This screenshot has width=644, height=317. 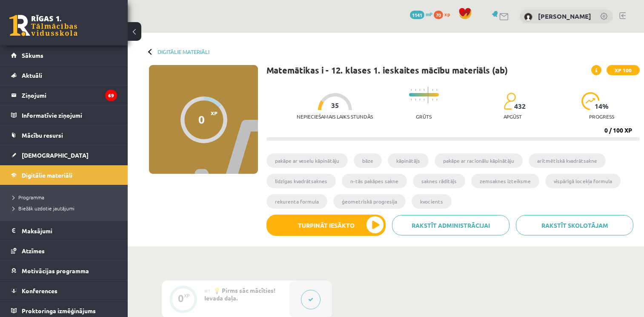 I want to click on span: Biežāk uzdotie jautājumi, so click(x=43, y=208).